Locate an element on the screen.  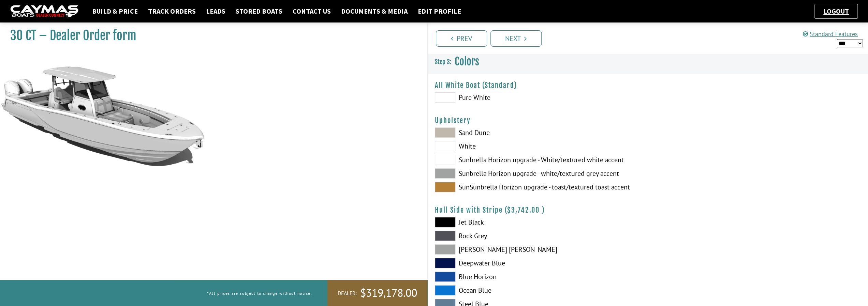
h4: Hull Side with Stripe ( ) is located at coordinates (648, 210).